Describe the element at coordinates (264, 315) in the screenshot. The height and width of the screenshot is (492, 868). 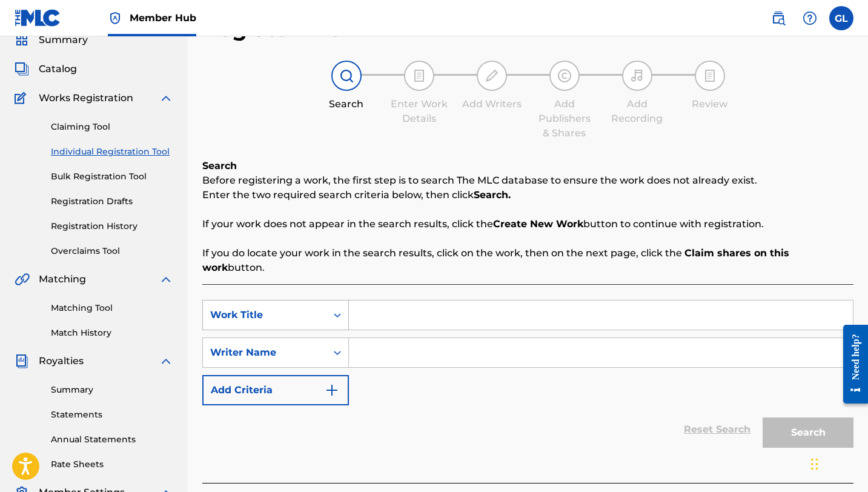
I see `div: Work Title` at that location.